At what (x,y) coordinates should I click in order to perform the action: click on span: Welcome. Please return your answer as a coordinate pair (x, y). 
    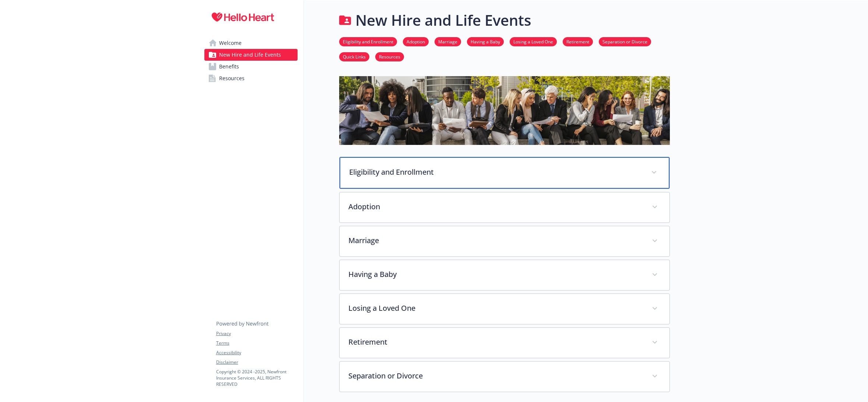
    Looking at the image, I should click on (230, 43).